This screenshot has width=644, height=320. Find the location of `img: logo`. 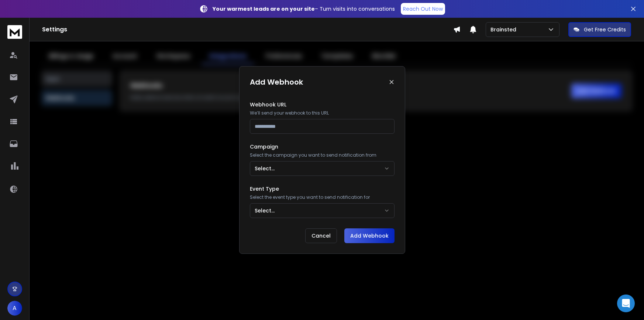

img: logo is located at coordinates (15, 32).